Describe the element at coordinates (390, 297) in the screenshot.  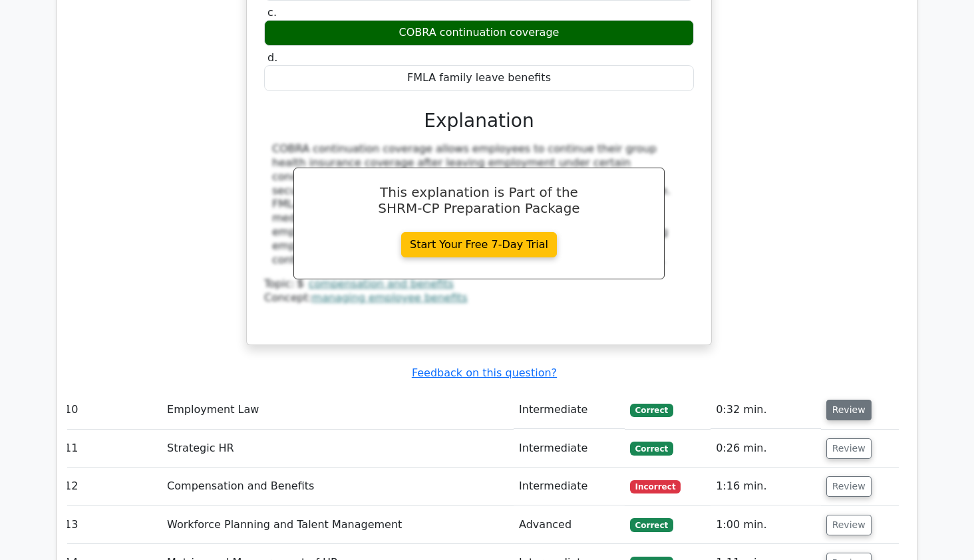
I see `a: managing employee benefits` at that location.